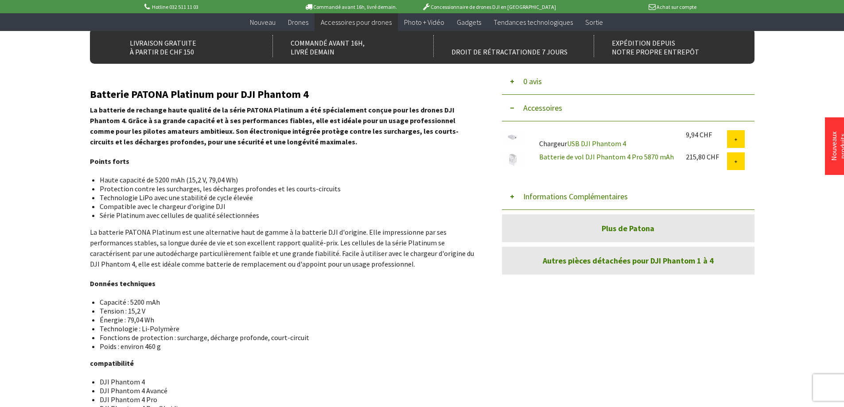 This screenshot has height=407, width=844. What do you see at coordinates (594, 22) in the screenshot?
I see `a: Sortie` at bounding box center [594, 22].